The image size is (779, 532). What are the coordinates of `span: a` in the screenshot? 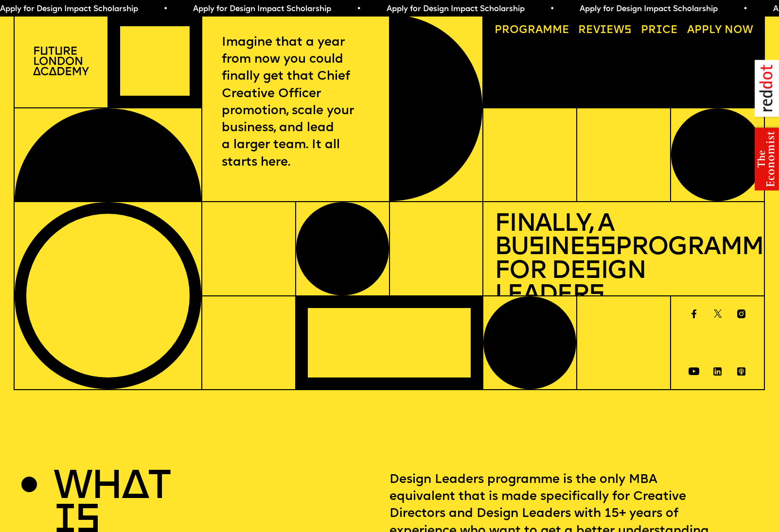 It's located at (538, 30).